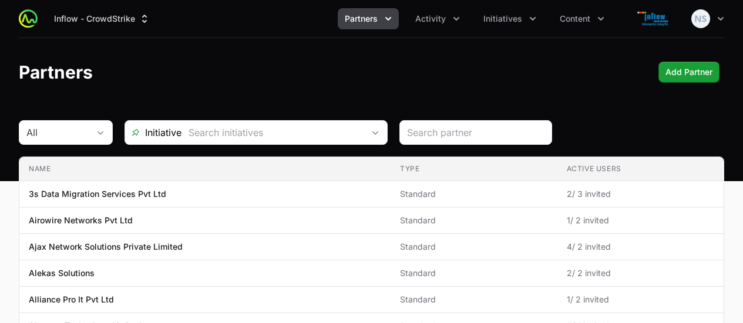 The image size is (743, 323). What do you see at coordinates (503, 19) in the screenshot?
I see `span: Initiatives` at bounding box center [503, 19].